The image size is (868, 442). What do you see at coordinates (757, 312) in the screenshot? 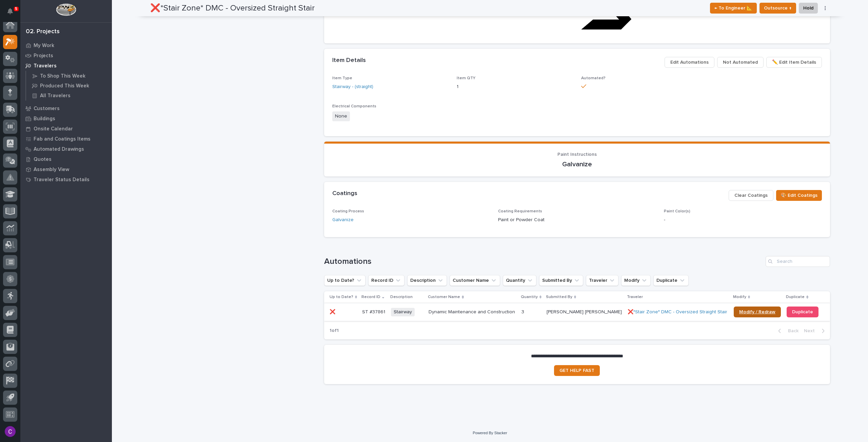
I see `span: Modify / Redraw` at bounding box center [757, 312].